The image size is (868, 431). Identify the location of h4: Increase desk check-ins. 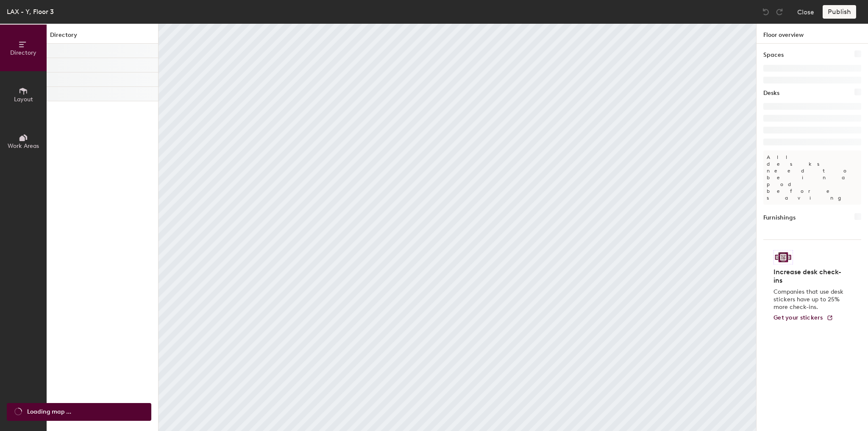
(809, 277).